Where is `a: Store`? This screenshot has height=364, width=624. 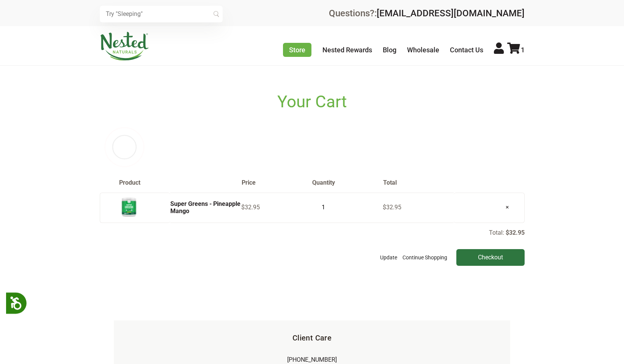
a: Store is located at coordinates (297, 50).